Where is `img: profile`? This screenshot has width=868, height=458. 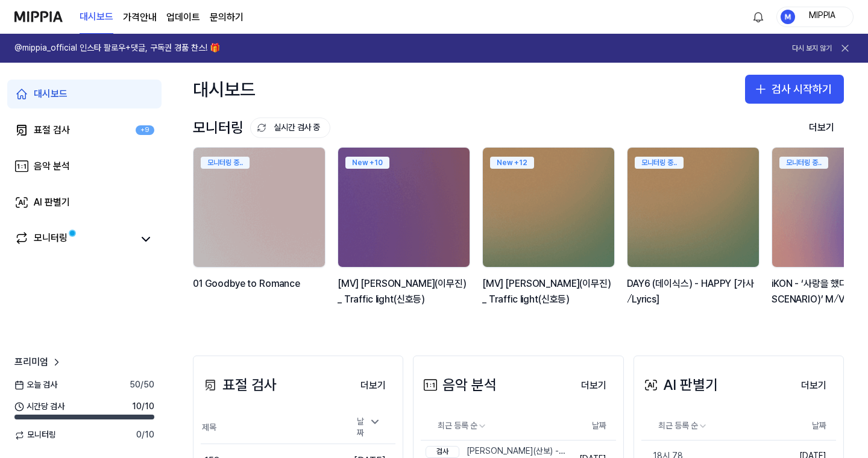 img: profile is located at coordinates (788, 17).